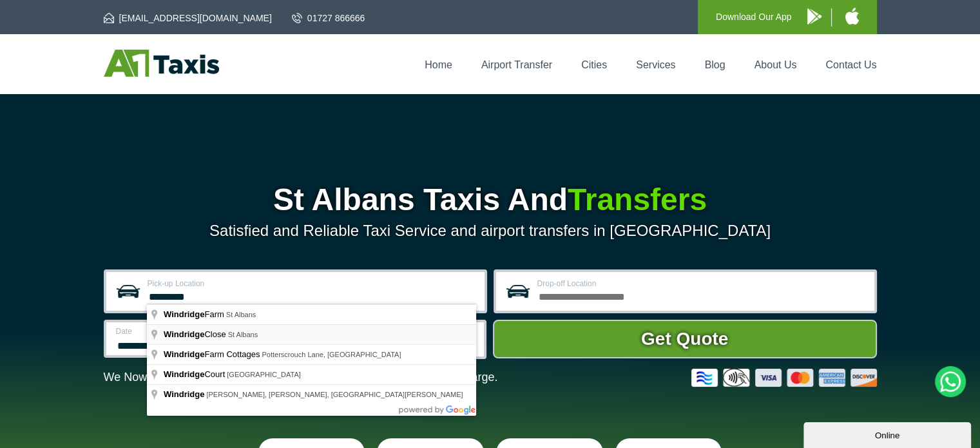 Image resolution: width=980 pixels, height=448 pixels. Describe the element at coordinates (329, 18) in the screenshot. I see `a: 01727 866666` at that location.